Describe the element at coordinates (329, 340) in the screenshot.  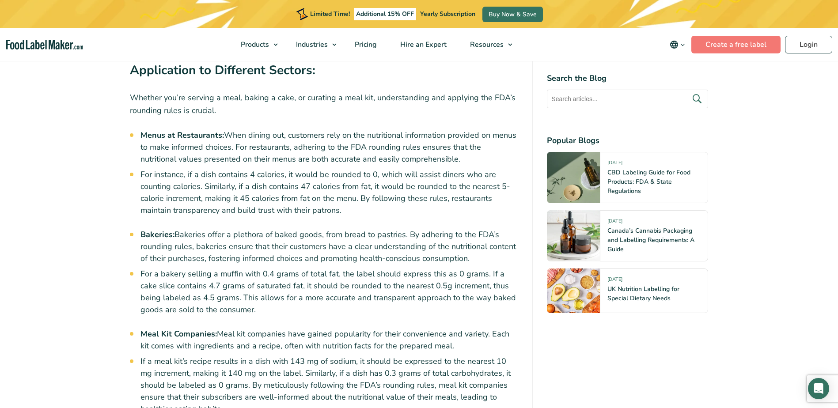
I see `li: Meal kit companies have gained popularity for their convenience and variety. Each kit comes with ...` at that location.